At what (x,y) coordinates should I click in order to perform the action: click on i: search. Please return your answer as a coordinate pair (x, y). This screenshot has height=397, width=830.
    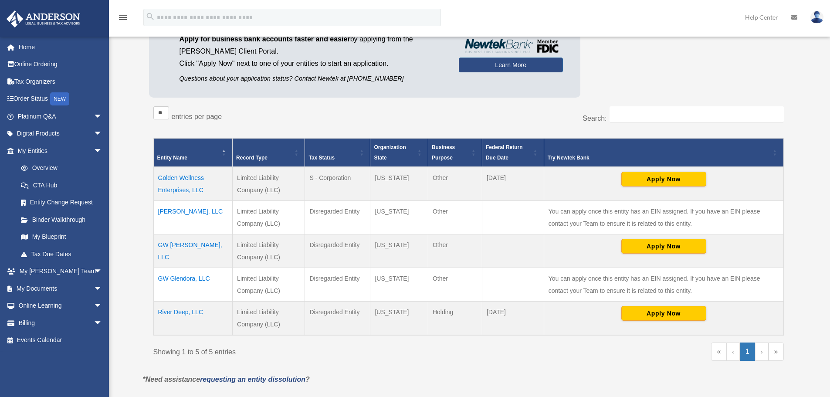
    Looking at the image, I should click on (150, 17).